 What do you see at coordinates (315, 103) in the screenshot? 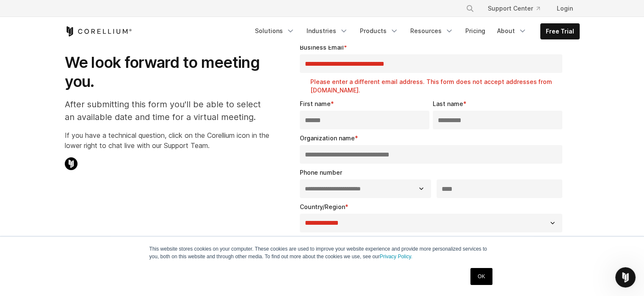
I see `span: First name` at bounding box center [315, 103].